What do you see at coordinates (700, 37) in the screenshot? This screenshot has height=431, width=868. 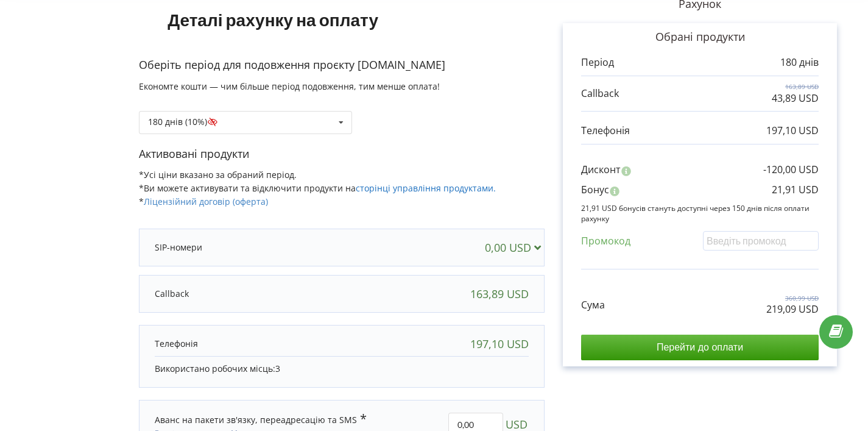 I see `p: Обрані продукти` at bounding box center [700, 37].